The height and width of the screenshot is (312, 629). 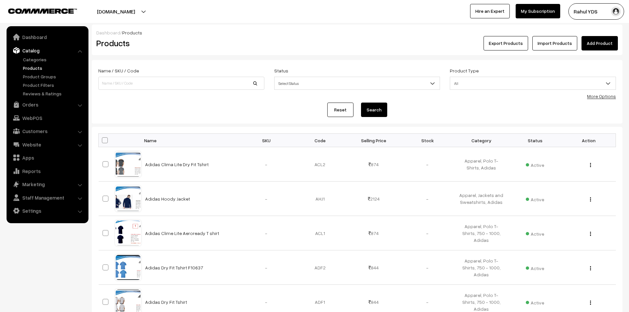 What do you see at coordinates (54, 68) in the screenshot?
I see `a: Products` at bounding box center [54, 68].